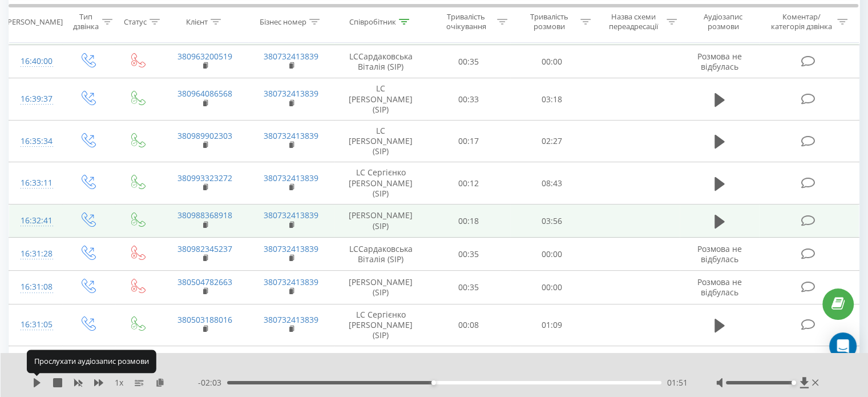 This screenshot has height=397, width=868. I want to click on td: 08:43, so click(551, 183).